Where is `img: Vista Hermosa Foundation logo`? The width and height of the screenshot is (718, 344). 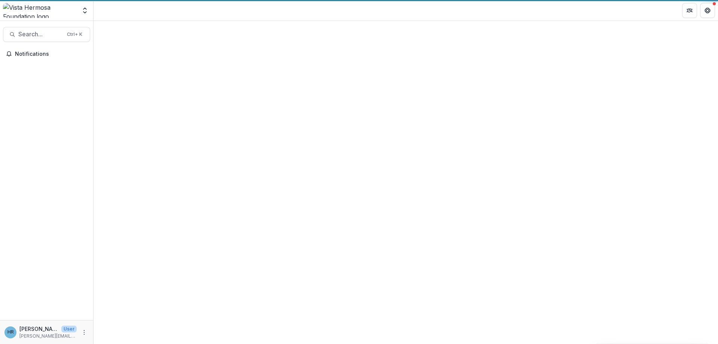
img: Vista Hermosa Foundation logo is located at coordinates (40, 10).